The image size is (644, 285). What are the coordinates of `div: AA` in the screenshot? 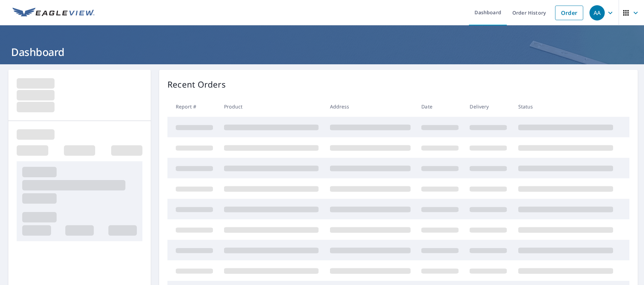 It's located at (597, 13).